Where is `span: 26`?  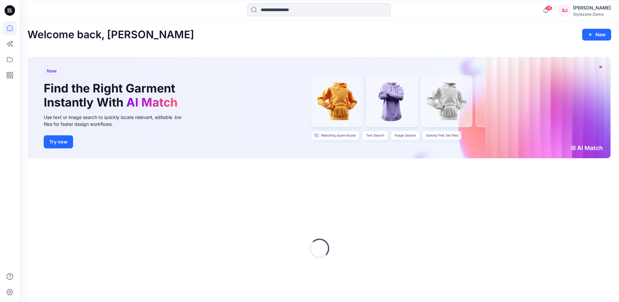
span: 26 is located at coordinates (549, 8).